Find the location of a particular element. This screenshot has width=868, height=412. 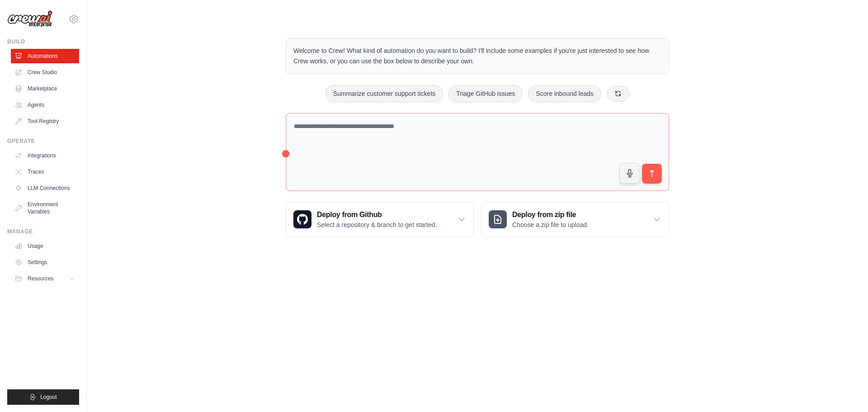

button: Logout is located at coordinates (43, 397).